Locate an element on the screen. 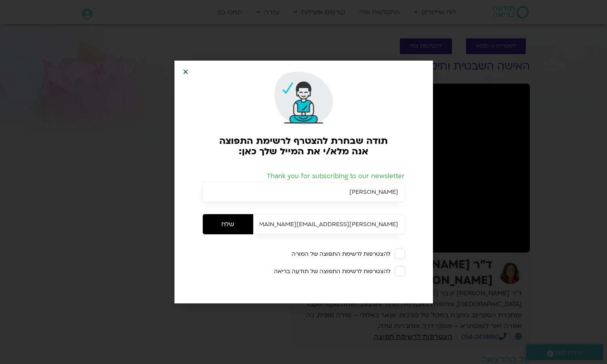 The width and height of the screenshot is (607, 364). div: Thank you for subscribing to our newsletter is located at coordinates (304, 176).